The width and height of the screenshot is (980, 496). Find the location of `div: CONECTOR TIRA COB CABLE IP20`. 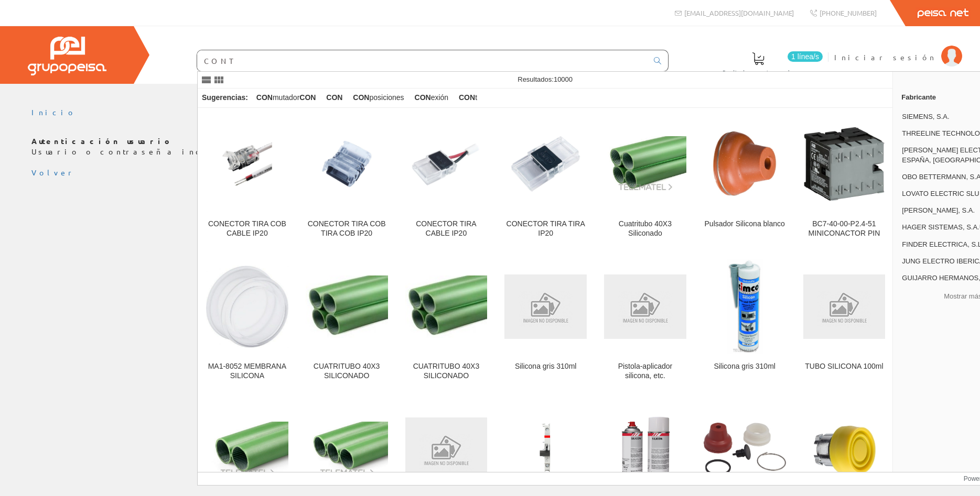

div: CONECTOR TIRA COB CABLE IP20 is located at coordinates (247, 229).